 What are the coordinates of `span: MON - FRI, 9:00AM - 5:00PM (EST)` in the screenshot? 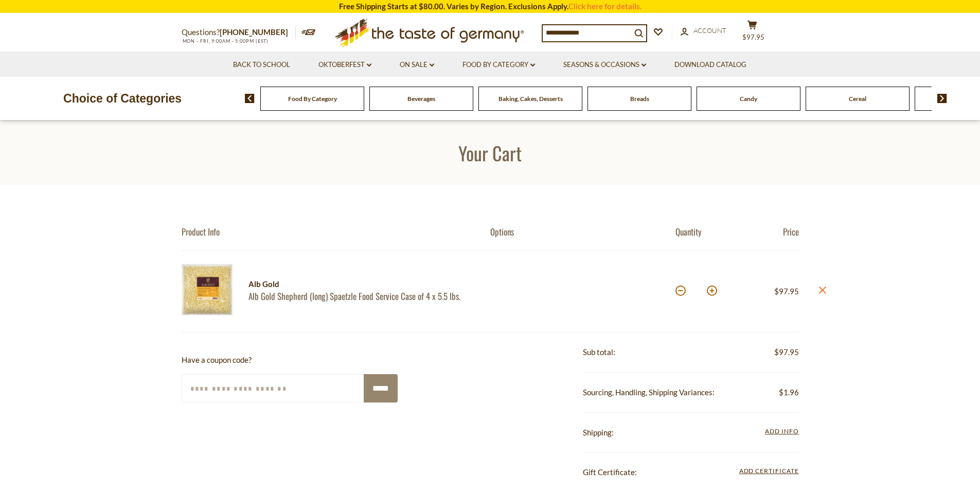 It's located at (225, 40).